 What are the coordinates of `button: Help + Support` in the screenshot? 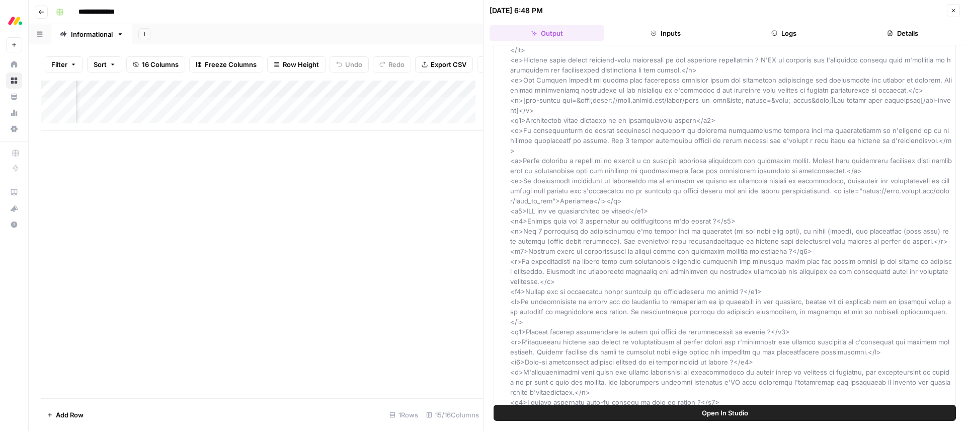 It's located at (14, 224).